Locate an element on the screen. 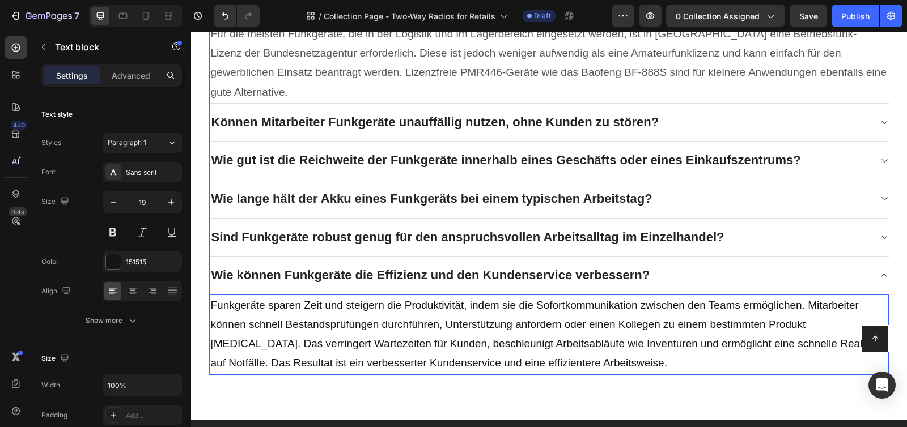 The height and width of the screenshot is (427, 907). p: Text block is located at coordinates (103, 47).